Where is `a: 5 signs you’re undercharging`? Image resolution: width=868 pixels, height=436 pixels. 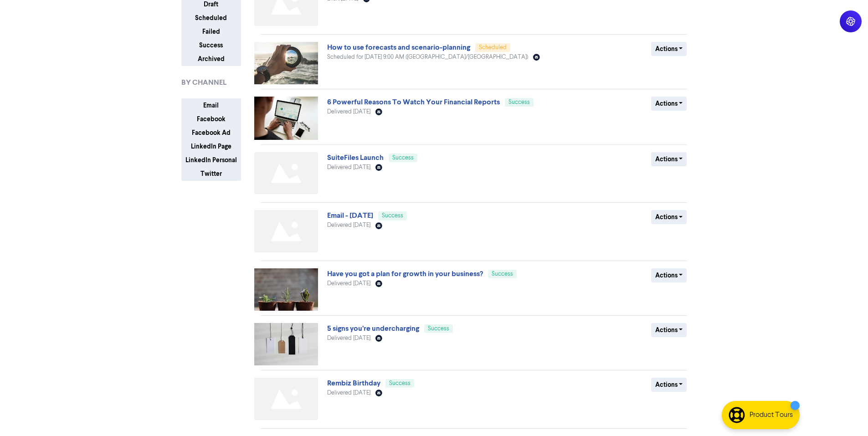 a: 5 signs you’re undercharging is located at coordinates (373, 329).